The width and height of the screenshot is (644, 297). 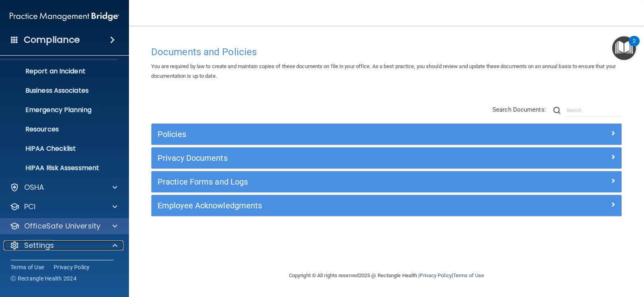 I want to click on h5: Practice Forms and Logs, so click(x=328, y=182).